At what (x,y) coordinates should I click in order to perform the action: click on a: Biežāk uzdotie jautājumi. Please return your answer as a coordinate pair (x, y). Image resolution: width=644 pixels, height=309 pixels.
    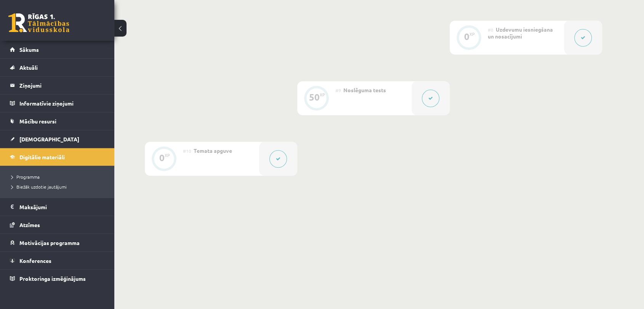
    Looking at the image, I should click on (59, 187).